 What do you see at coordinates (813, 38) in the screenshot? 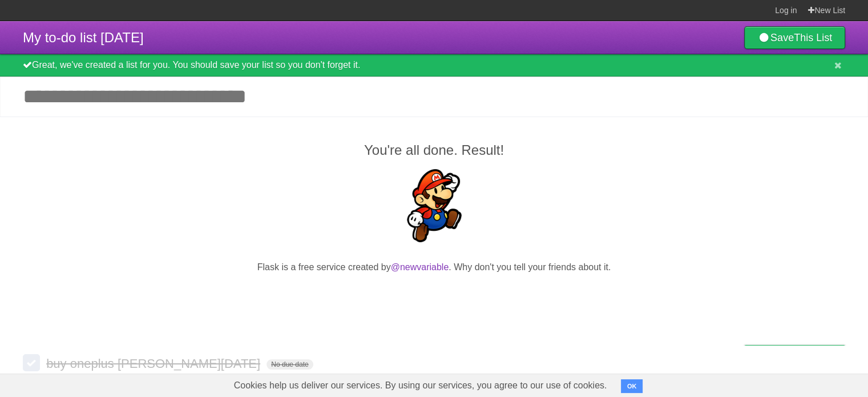
I see `b: This List` at bounding box center [813, 38].